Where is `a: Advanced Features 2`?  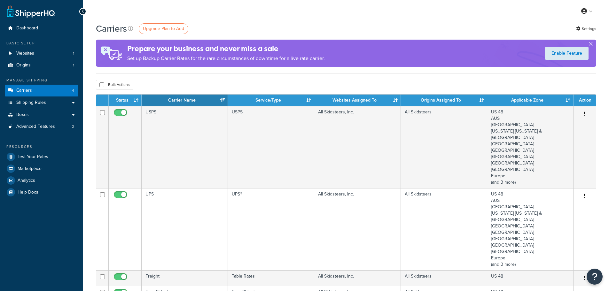 a: Advanced Features 2 is located at coordinates (42, 127).